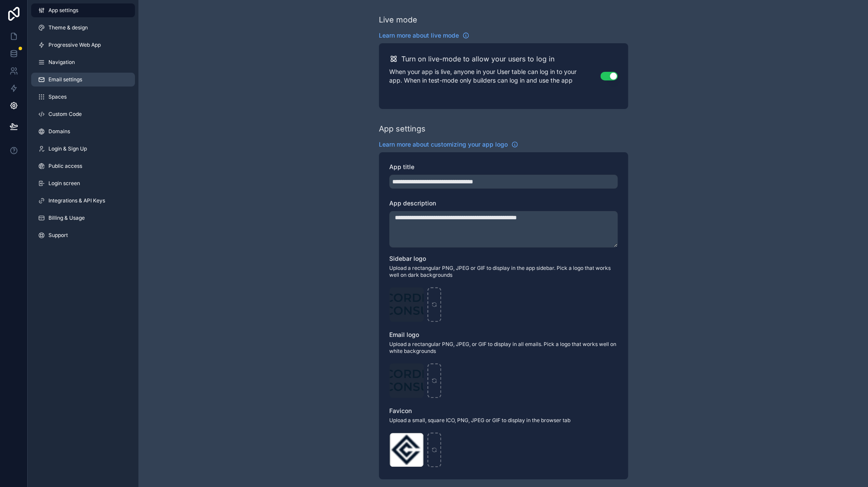 This screenshot has height=487, width=868. Describe the element at coordinates (413, 203) in the screenshot. I see `span: App description` at that location.